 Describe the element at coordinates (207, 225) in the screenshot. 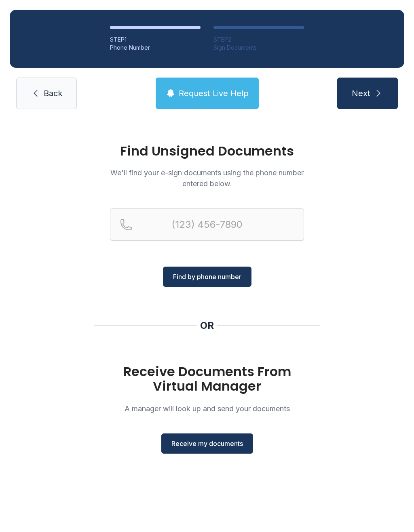

I see `input: Reservation phone number` at that location.